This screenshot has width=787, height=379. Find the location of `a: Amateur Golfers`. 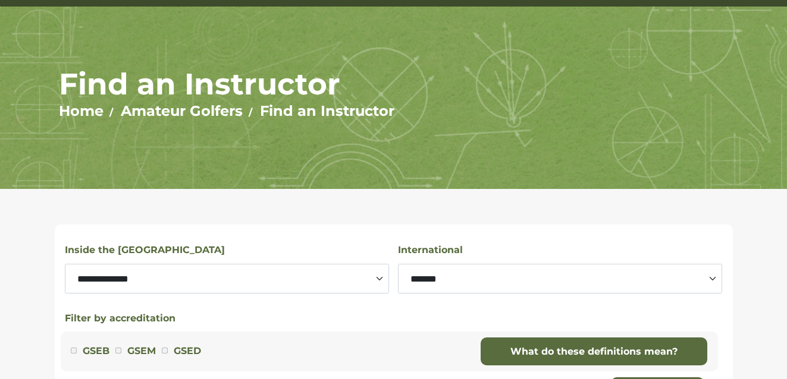

a: Amateur Golfers is located at coordinates (181, 111).